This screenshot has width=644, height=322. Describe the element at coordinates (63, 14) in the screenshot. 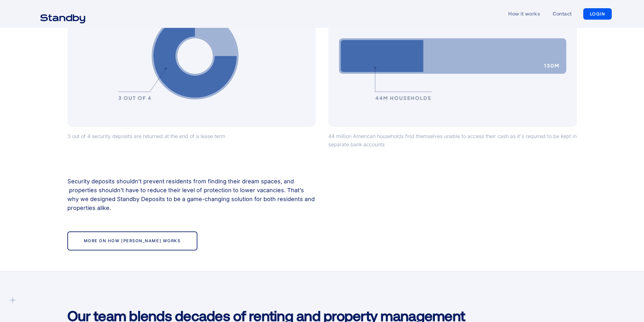

I see `a: home` at that location.